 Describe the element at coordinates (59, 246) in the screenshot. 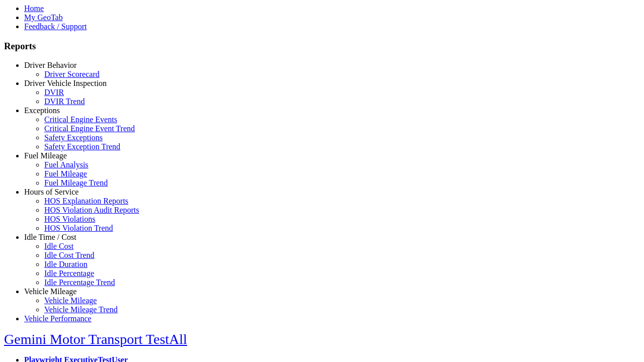

I see `a: Idle Cost` at that location.